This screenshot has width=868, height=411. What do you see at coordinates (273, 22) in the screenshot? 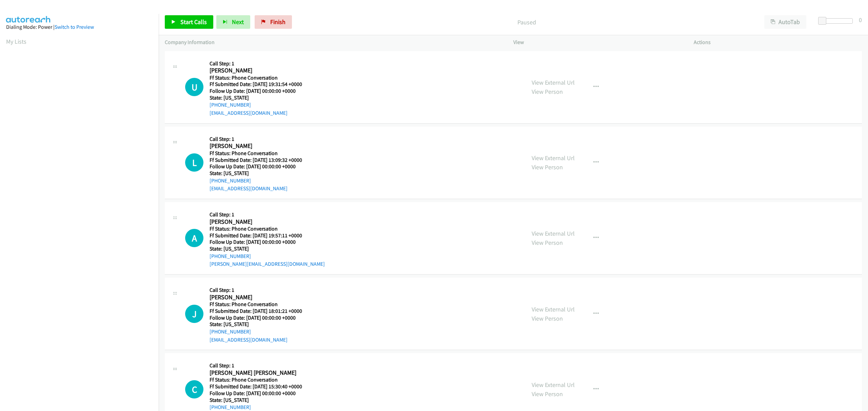
I see `a: Finish` at bounding box center [273, 22].